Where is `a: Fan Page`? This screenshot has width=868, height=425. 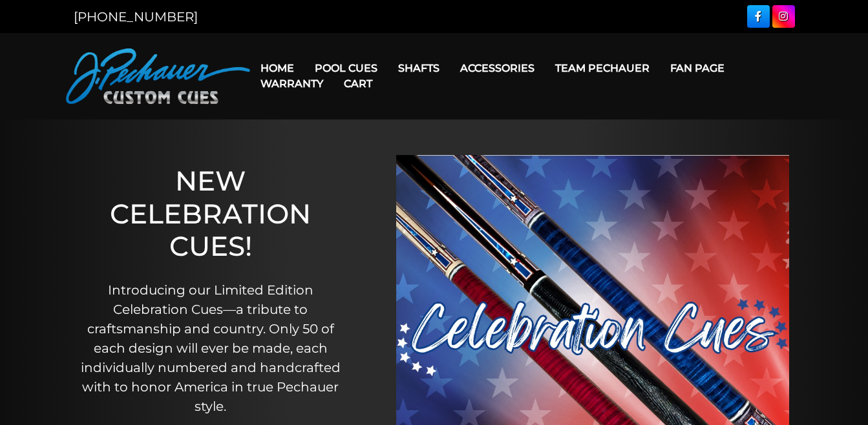
a: Fan Page is located at coordinates (697, 68).